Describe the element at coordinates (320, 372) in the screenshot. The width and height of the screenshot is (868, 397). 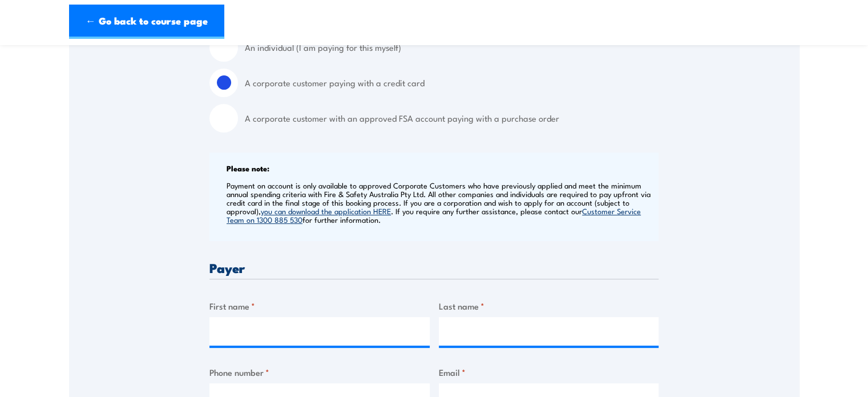
I see `label: Phone number` at that location.